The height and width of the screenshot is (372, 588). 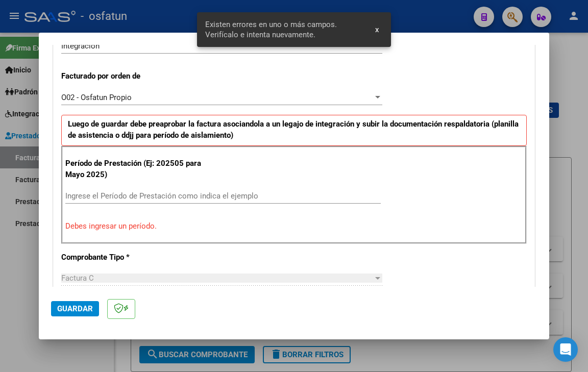 What do you see at coordinates (77, 278) in the screenshot?
I see `span: Factura C` at bounding box center [77, 278].